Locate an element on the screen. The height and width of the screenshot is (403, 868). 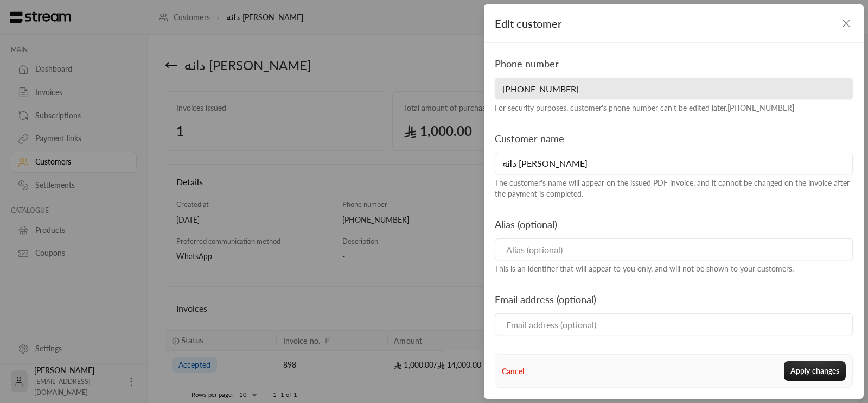
input: Alias (optional) is located at coordinates (674, 249).